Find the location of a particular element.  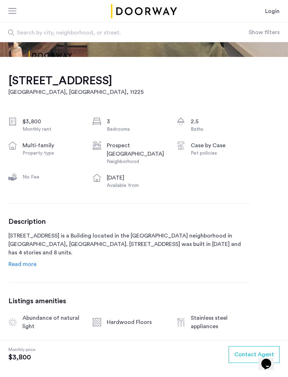

div: Stainless steel appliances is located at coordinates (220, 322).